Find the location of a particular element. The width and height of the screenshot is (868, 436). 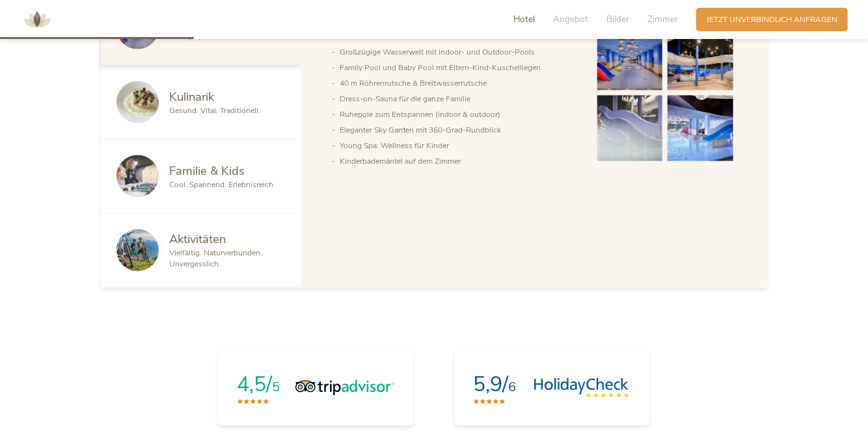

span: Gesund. Vital. Traditionell. is located at coordinates (215, 110).